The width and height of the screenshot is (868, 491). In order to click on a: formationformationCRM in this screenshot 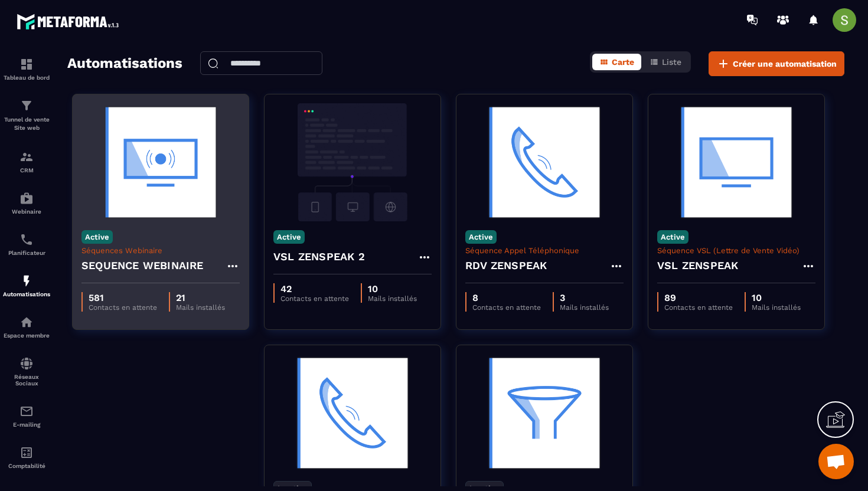, I will do `click(26, 162)`.